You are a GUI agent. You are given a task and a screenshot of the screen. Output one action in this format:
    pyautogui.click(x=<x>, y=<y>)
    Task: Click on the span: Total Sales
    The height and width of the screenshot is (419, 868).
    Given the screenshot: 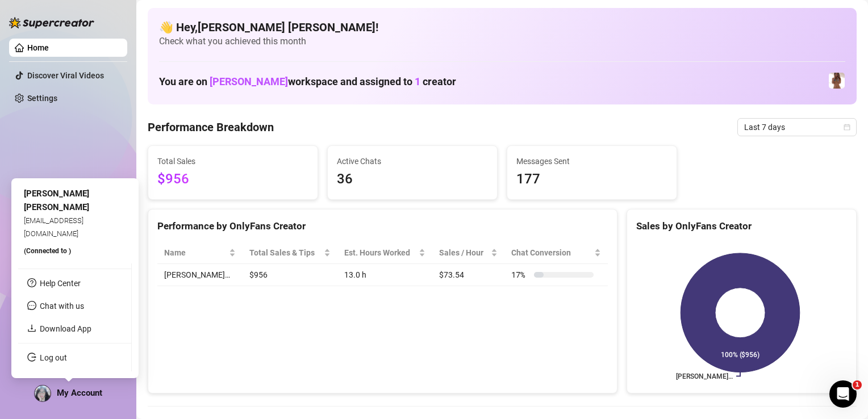 What is the action you would take?
    pyautogui.click(x=233, y=161)
    